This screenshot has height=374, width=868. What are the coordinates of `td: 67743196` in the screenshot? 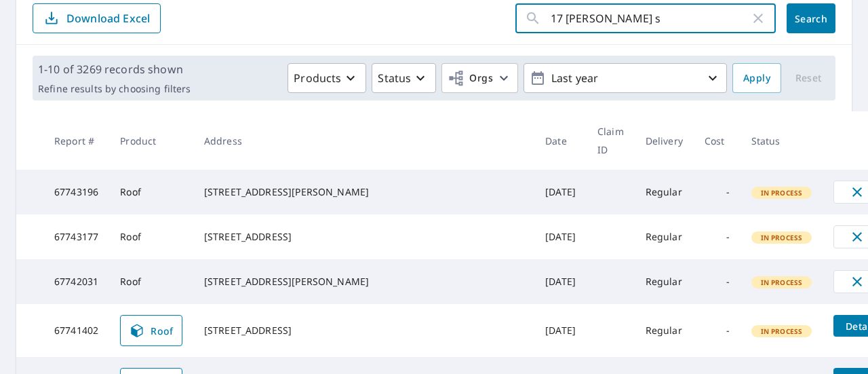 It's located at (76, 192).